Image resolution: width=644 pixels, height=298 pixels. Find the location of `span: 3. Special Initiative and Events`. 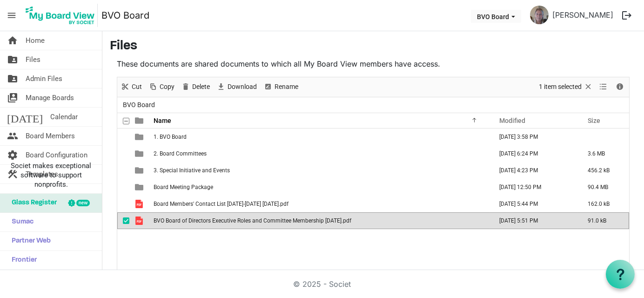

span: 3. Special Initiative and Events is located at coordinates (192, 171).